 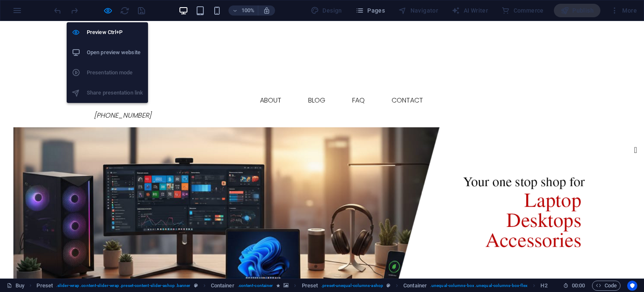 What do you see at coordinates (270, 80) in the screenshot?
I see `a: About` at bounding box center [270, 80].